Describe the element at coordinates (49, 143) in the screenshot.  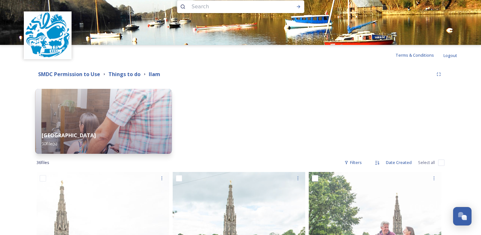
I see `span: 90 file(s)` at that location.